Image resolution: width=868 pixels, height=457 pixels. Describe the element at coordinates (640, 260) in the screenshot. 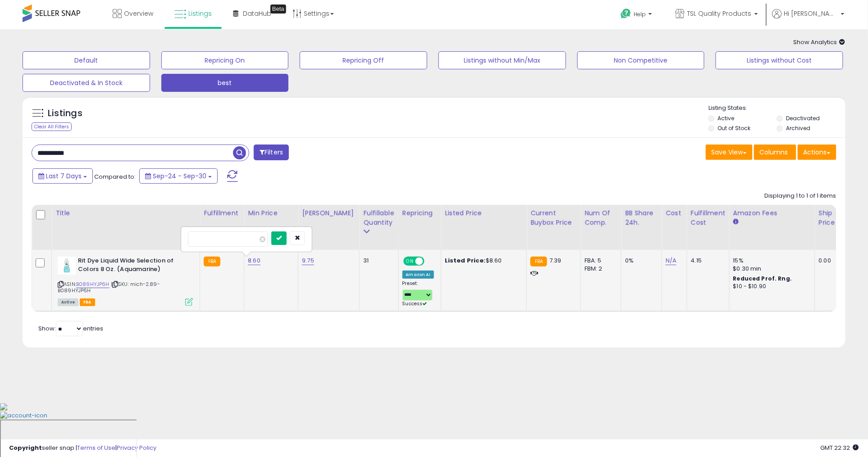

I see `div: 0%` at that location.